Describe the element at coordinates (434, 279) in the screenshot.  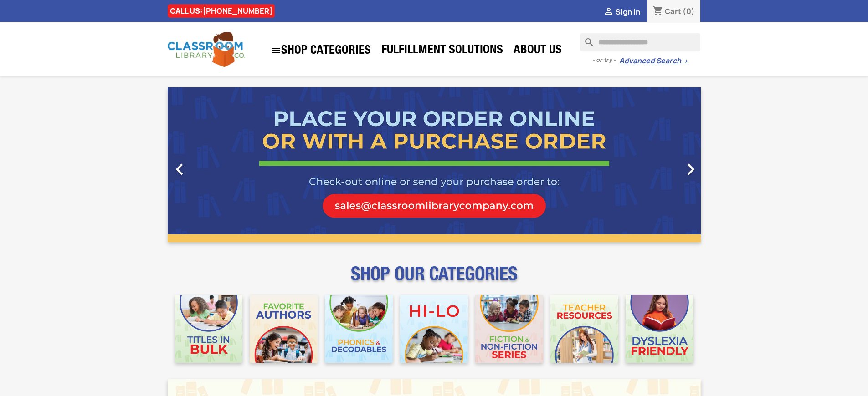
I see `p: SHOP OUR CATEGORIES` at that location.